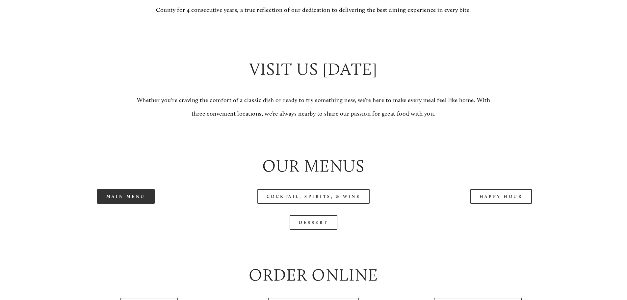 The image size is (627, 300). I want to click on a: Dessert, so click(314, 222).